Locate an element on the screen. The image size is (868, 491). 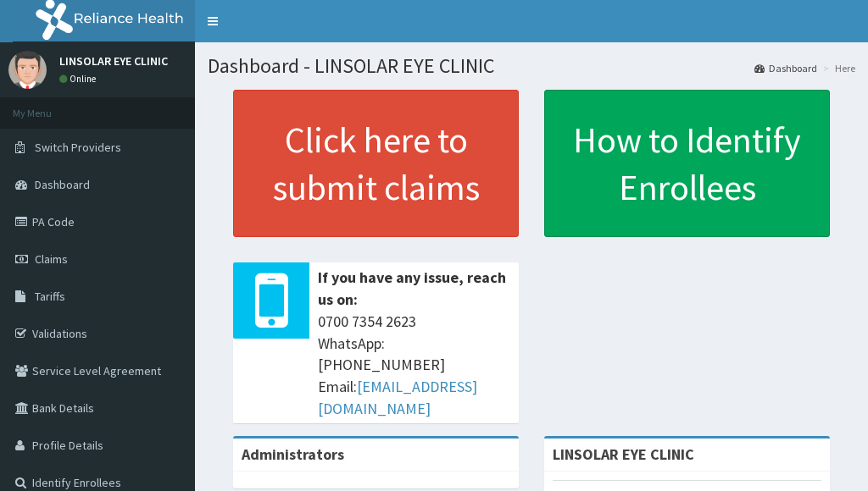
a: Click here to submit claims is located at coordinates (376, 163).